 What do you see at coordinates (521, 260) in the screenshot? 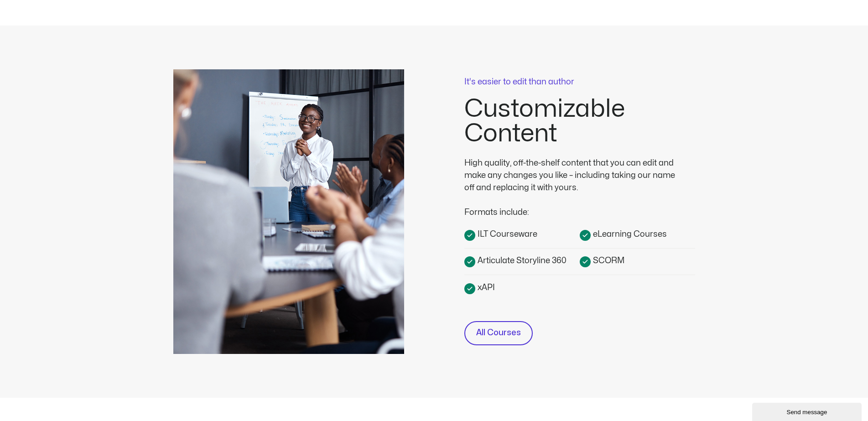
I see `span: Articulate Storyline 360` at bounding box center [521, 260].